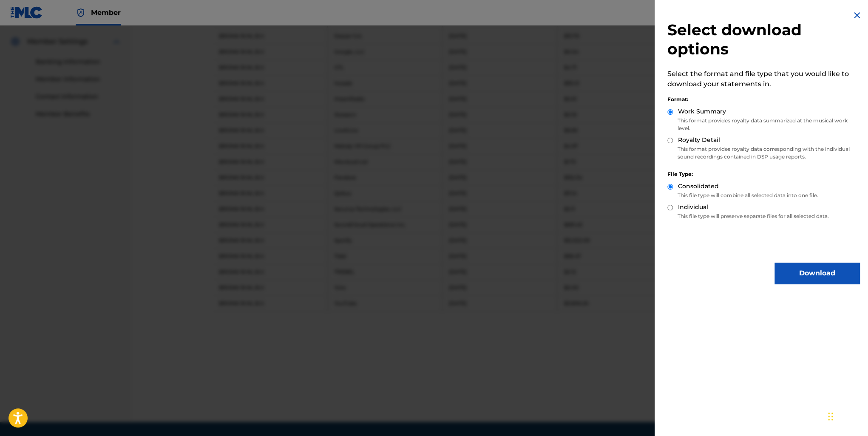  What do you see at coordinates (764, 79) in the screenshot?
I see `p: Select the format and file type that you would like to download your statements in.` at bounding box center [764, 79].